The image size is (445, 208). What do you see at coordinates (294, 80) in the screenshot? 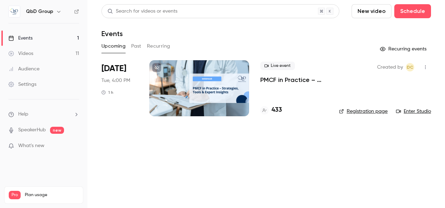
I see `a: PMCF in Practice – Strategies, Tools & Expert Insights` at bounding box center [294, 80].